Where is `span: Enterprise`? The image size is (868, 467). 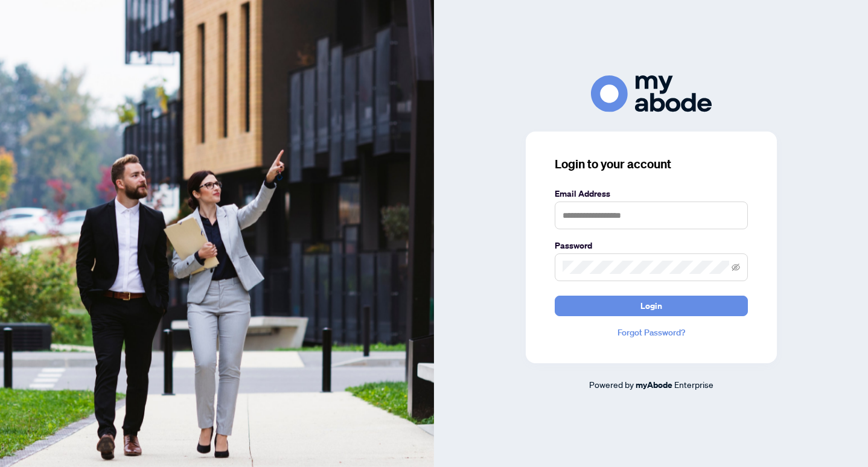
span: Enterprise is located at coordinates (694, 384).